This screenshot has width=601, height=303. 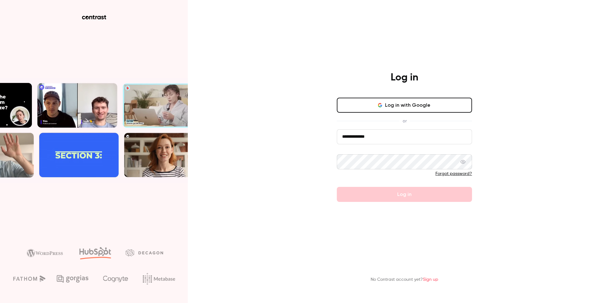 I want to click on img: decagon, so click(x=144, y=252).